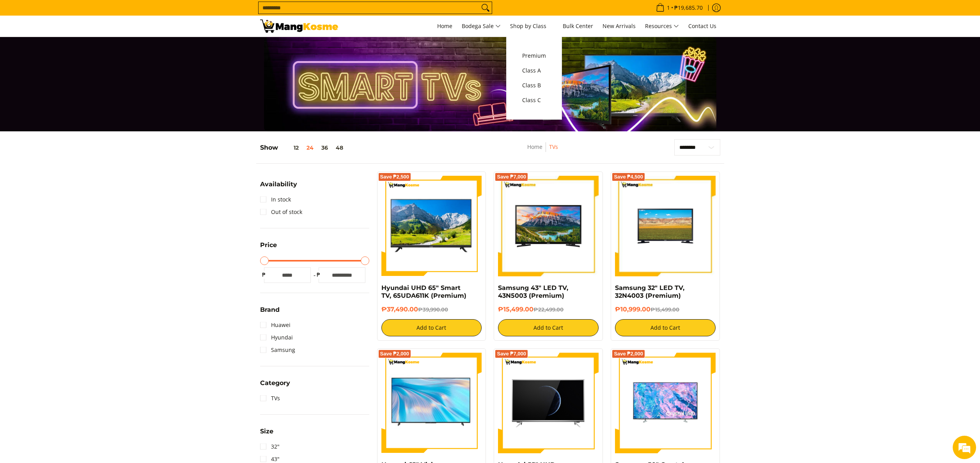  Describe the element at coordinates (534, 100) in the screenshot. I see `span: Class C` at that location.